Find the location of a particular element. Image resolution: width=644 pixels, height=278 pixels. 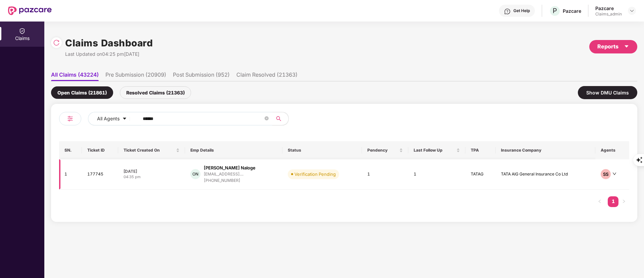

li: Post Submission (952) is located at coordinates (201, 76).